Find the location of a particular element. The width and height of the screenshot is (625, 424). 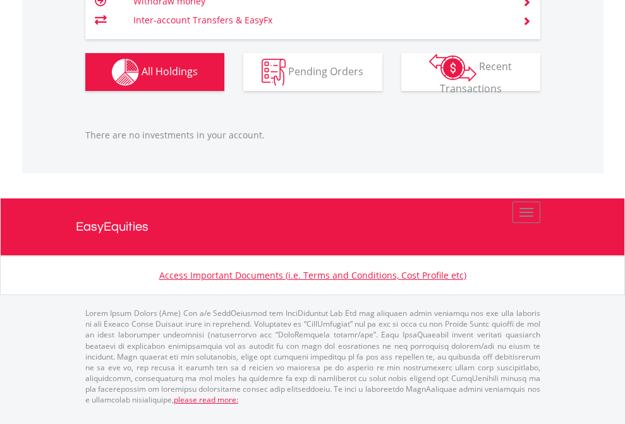

button: Pending Orders is located at coordinates (313, 72).